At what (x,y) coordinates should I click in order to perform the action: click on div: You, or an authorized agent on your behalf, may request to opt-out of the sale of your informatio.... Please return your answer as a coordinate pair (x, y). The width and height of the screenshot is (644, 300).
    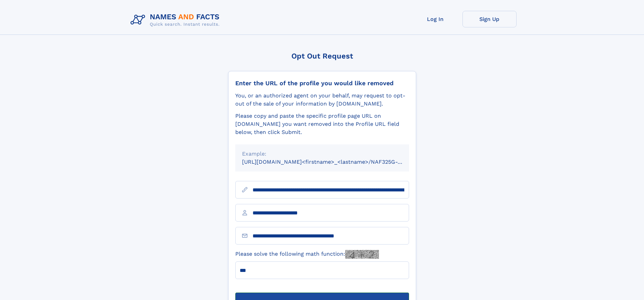
    Looking at the image, I should click on (322, 100).